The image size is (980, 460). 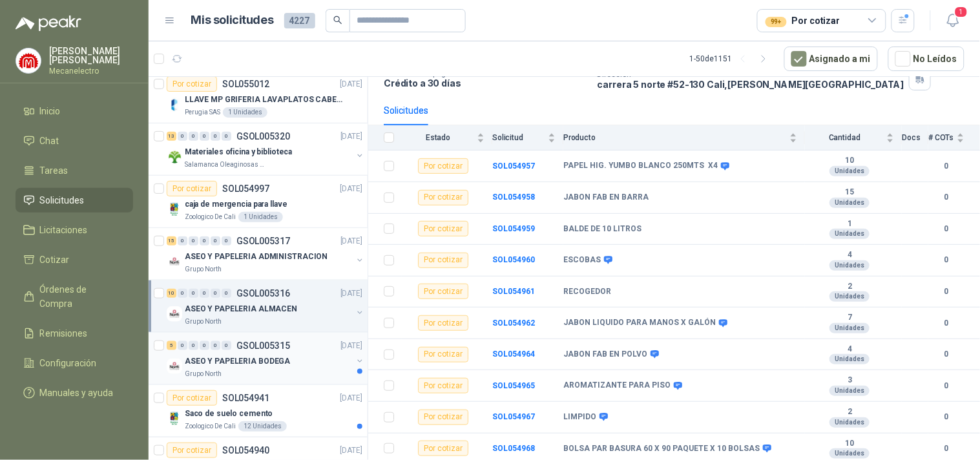 I want to click on b: SOL054962, so click(x=514, y=323).